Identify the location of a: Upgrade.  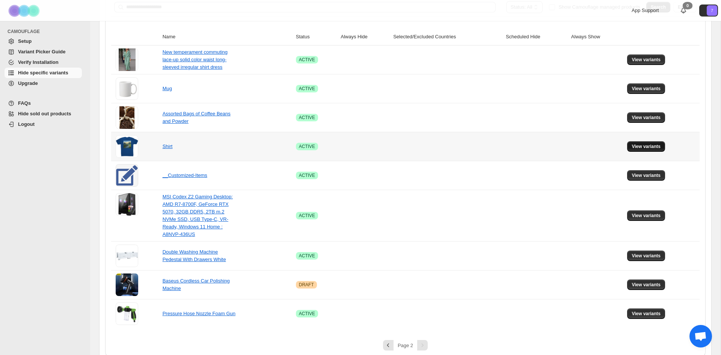
(43, 83).